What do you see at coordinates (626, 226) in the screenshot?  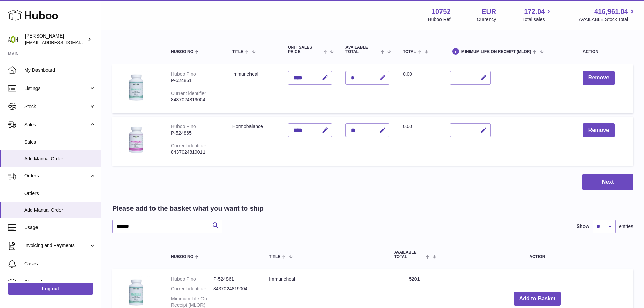 I see `span: entries` at bounding box center [626, 226].